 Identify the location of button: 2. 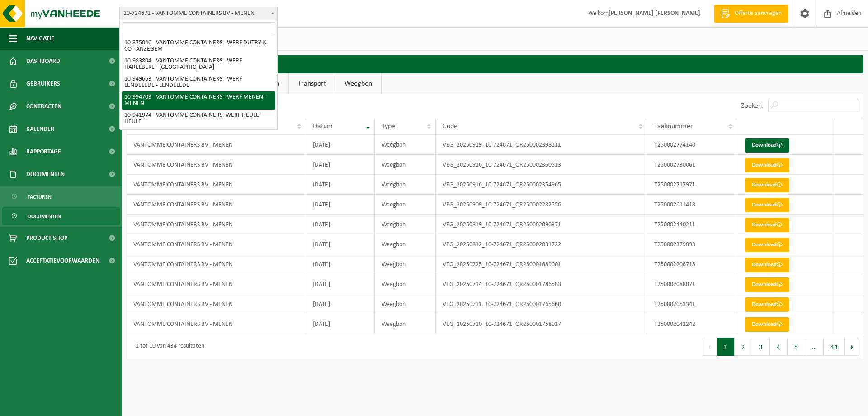
(743, 347).